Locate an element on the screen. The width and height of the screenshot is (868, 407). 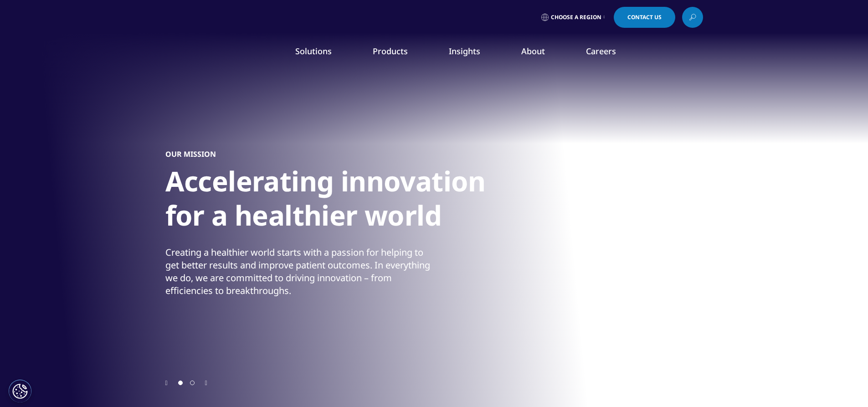
div: Creating a healthier world starts with a passion for helping to get better results and improve pa... is located at coordinates (299, 272).